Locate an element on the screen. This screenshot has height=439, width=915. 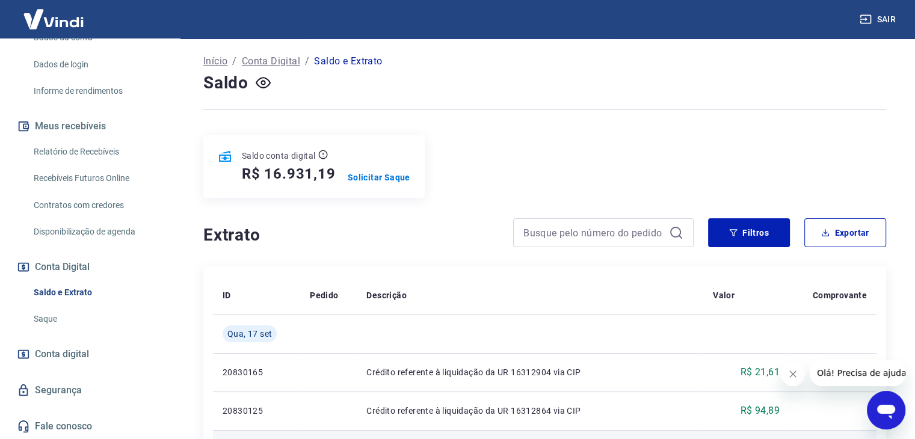
a: Disponibilização de agenda is located at coordinates (97, 232).